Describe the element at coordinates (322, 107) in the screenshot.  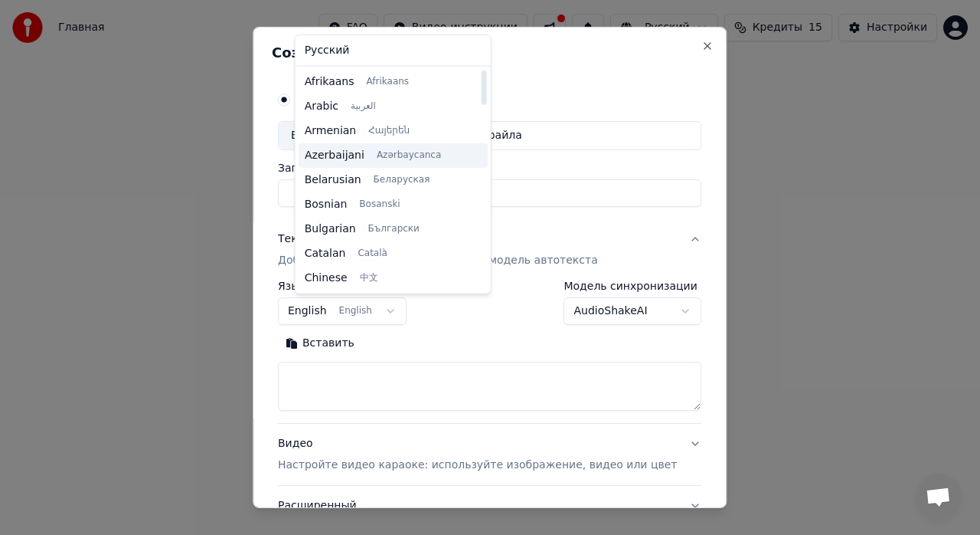
I see `span: Arabic` at that location.